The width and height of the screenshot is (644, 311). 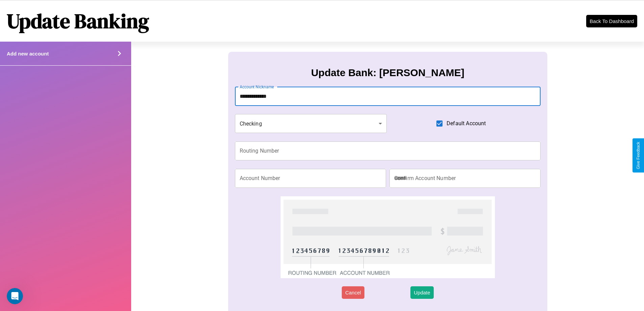 I want to click on button: Back To Dashboard, so click(x=612, y=21).